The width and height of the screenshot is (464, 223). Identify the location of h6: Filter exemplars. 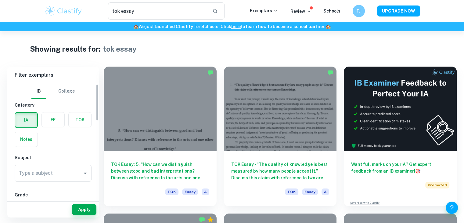
(53, 75).